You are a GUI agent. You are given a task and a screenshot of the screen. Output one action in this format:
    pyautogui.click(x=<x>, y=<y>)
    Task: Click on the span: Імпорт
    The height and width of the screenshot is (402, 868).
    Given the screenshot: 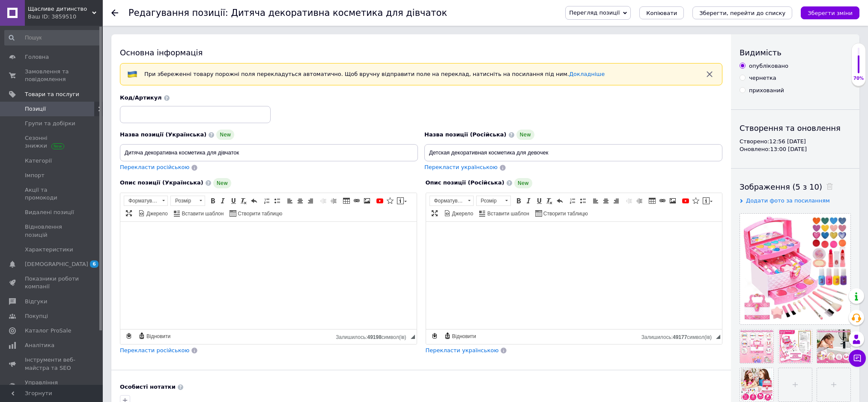 What is the action you would take?
    pyautogui.click(x=34, y=175)
    